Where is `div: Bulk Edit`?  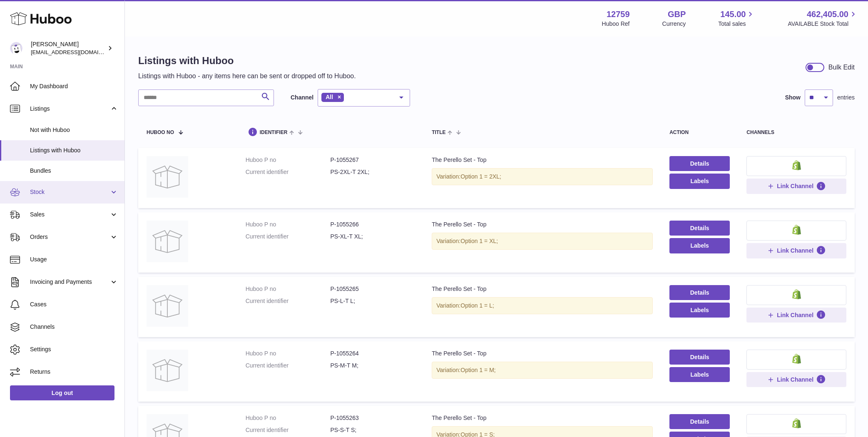
div: Bulk Edit is located at coordinates (842, 67).